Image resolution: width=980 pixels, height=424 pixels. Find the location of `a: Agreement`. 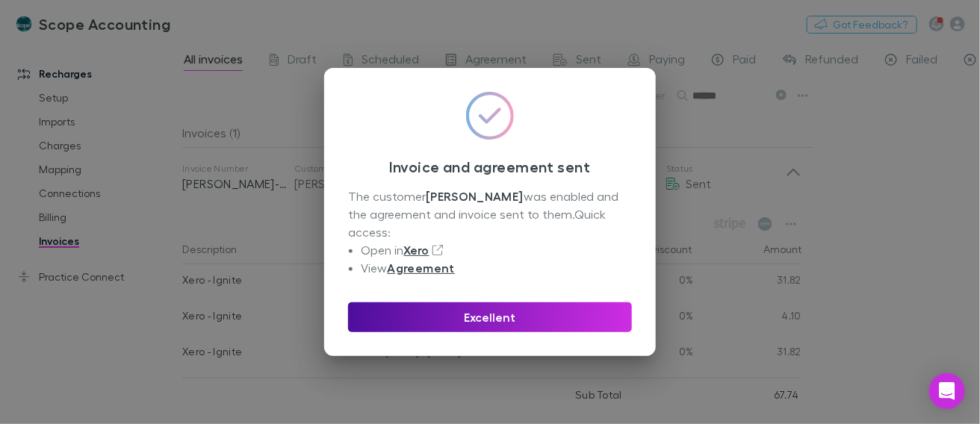

a: Agreement is located at coordinates (421, 268).